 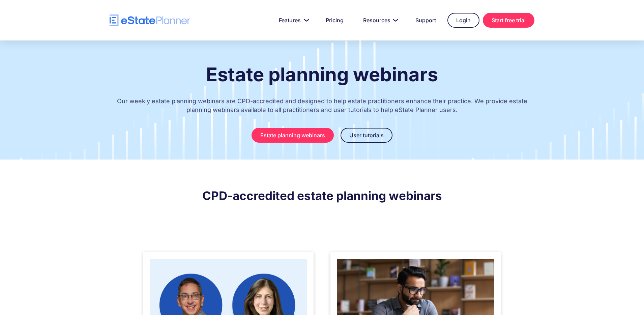 I want to click on a: Resources, so click(x=379, y=20).